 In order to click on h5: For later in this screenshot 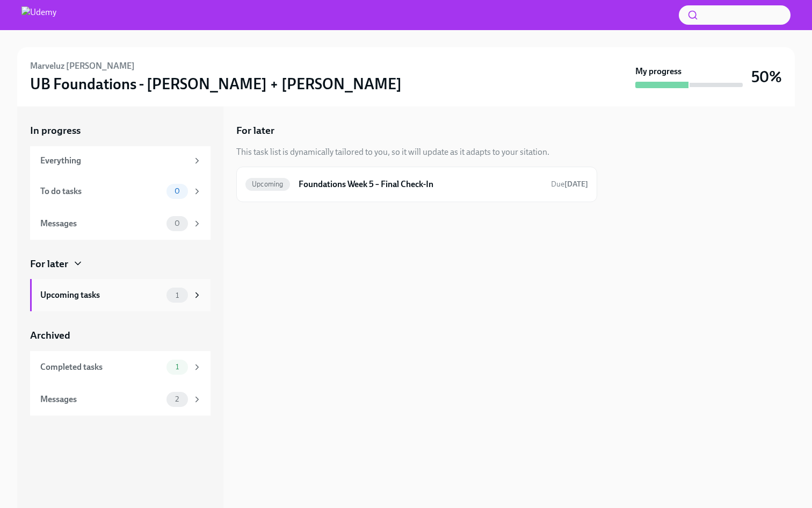, I will do `click(255, 130)`.